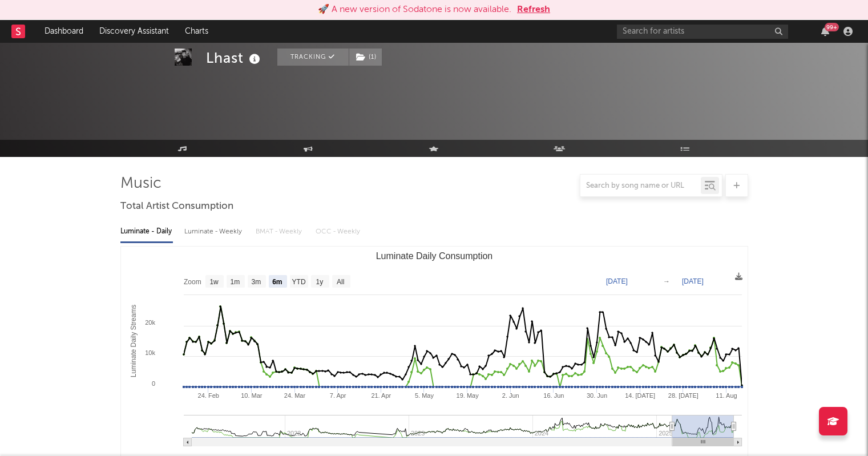 The width and height of the screenshot is (868, 456). Describe the element at coordinates (340, 282) in the screenshot. I see `text: All` at that location.